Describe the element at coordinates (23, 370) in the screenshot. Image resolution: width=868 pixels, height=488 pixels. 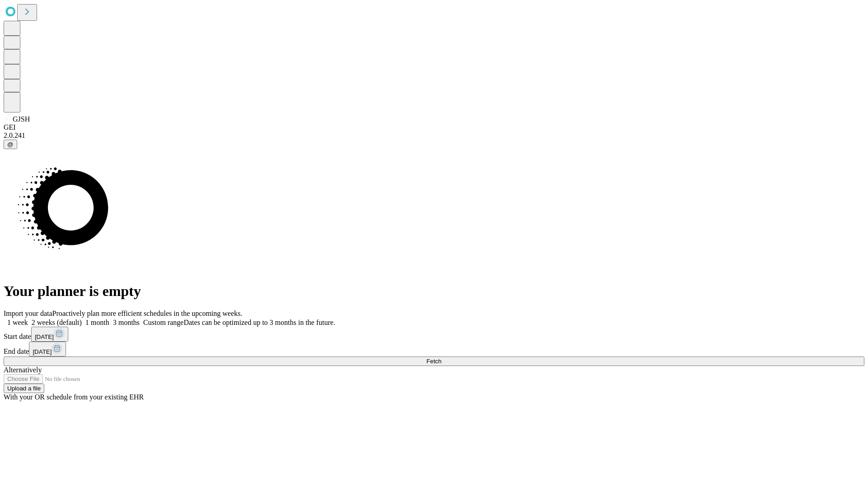
I see `span: Alternatively` at that location.